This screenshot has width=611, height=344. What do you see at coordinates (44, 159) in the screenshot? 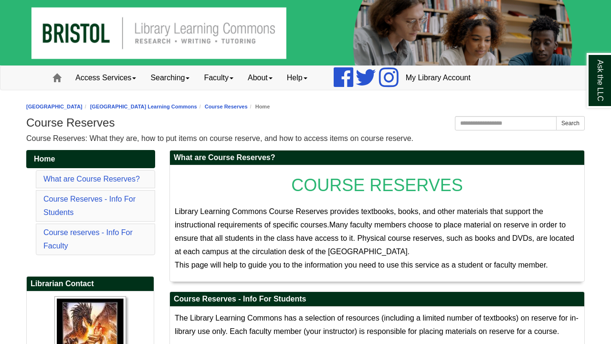
I see `span: Home` at bounding box center [44, 159].